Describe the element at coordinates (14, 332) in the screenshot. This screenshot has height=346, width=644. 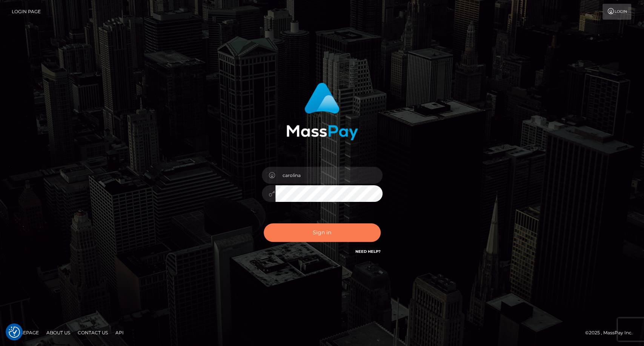
I see `img: Revisit consent button` at that location.